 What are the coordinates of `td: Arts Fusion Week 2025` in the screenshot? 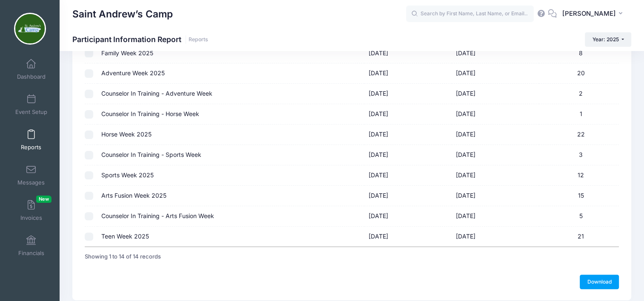 It's located at (231, 196).